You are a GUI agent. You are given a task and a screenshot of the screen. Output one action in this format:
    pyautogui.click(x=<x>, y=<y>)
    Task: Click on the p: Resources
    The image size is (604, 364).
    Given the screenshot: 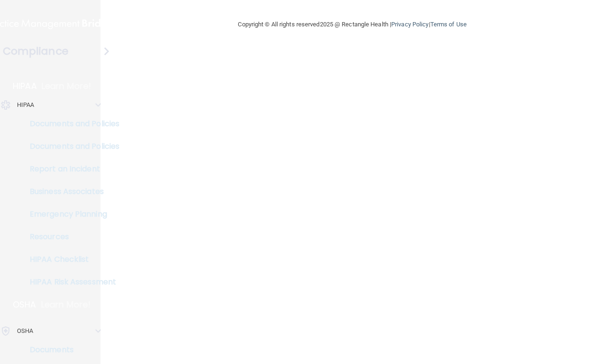 What is the action you would take?
    pyautogui.click(x=71, y=237)
    